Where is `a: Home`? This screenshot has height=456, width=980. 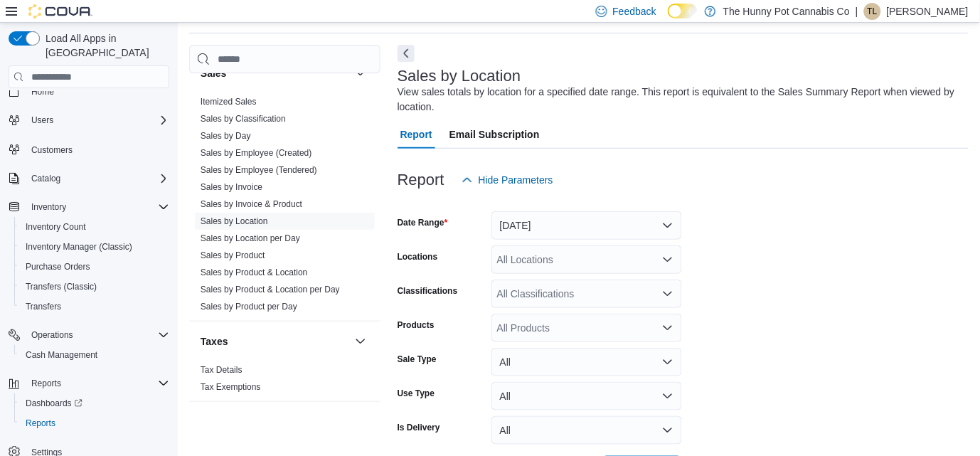
a: Home is located at coordinates (43, 92).